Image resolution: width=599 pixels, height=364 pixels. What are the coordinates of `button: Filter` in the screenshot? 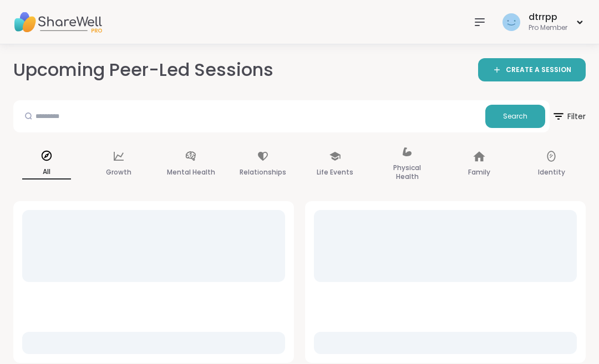 It's located at (569, 116).